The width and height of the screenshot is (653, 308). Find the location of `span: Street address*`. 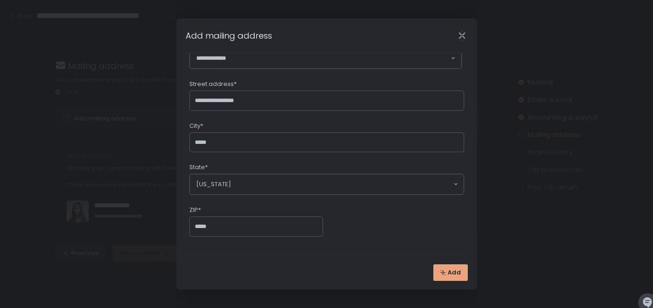

span: Street address* is located at coordinates (213, 84).